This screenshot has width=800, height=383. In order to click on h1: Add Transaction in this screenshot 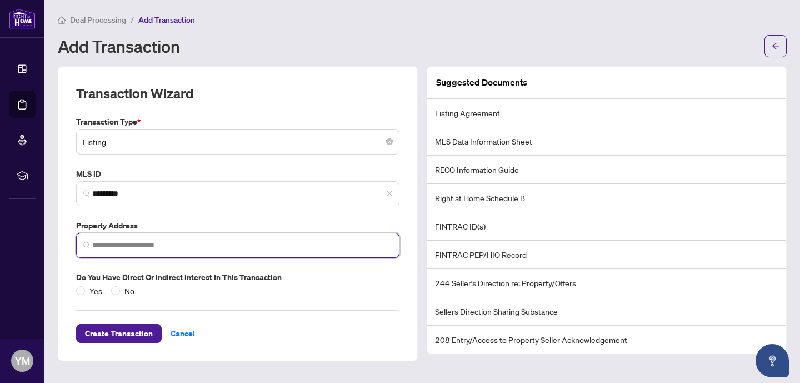, I will do `click(119, 46)`.